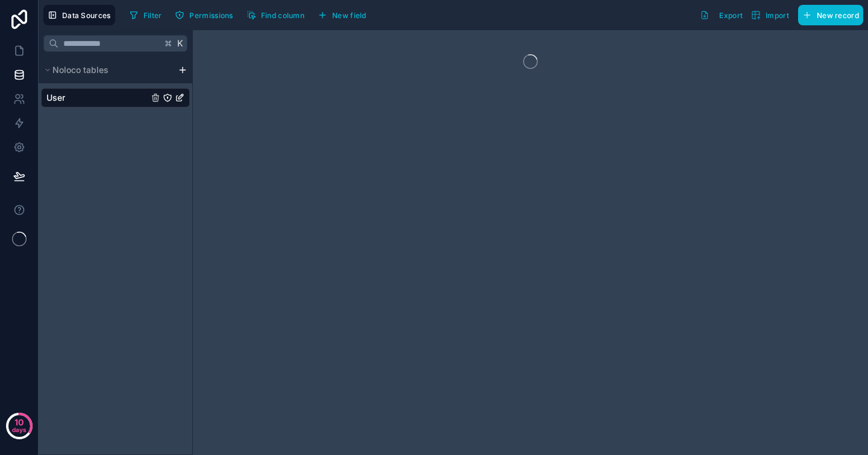 Image resolution: width=868 pixels, height=455 pixels. Describe the element at coordinates (777, 15) in the screenshot. I see `span: Import` at that location.